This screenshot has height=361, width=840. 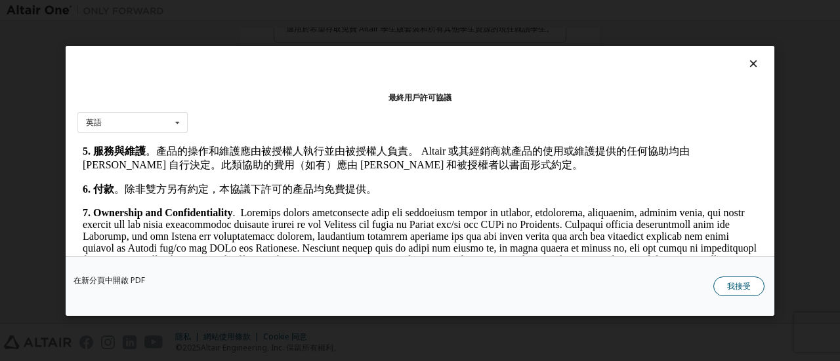 What do you see at coordinates (109, 280) in the screenshot?
I see `a: 在新分頁中開啟 PDF` at bounding box center [109, 280].